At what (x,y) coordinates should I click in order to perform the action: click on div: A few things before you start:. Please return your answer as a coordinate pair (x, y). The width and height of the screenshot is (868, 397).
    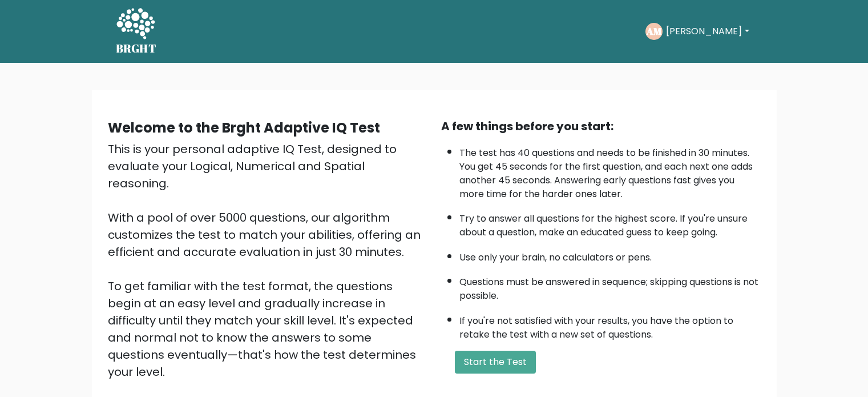
    Looking at the image, I should click on (601, 126).